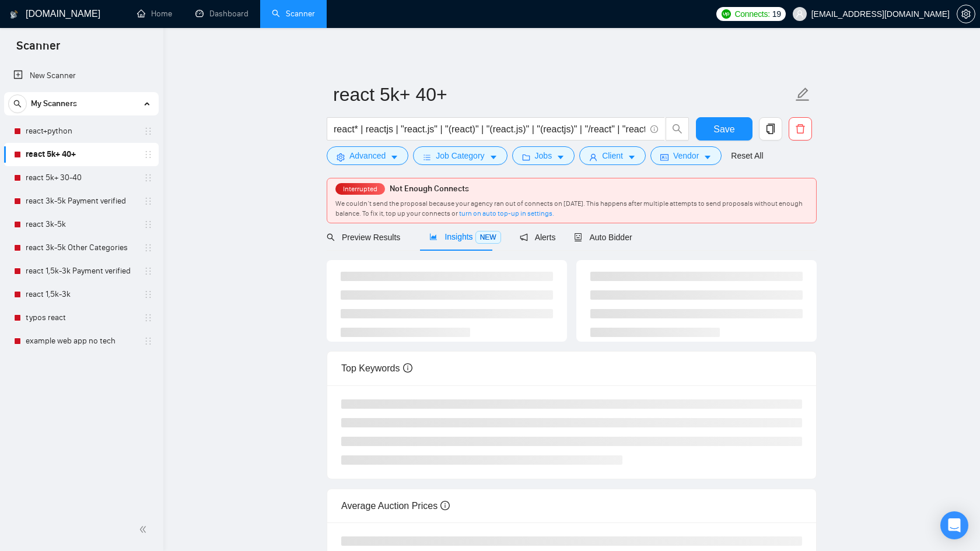  I want to click on span: NEW, so click(488, 237).